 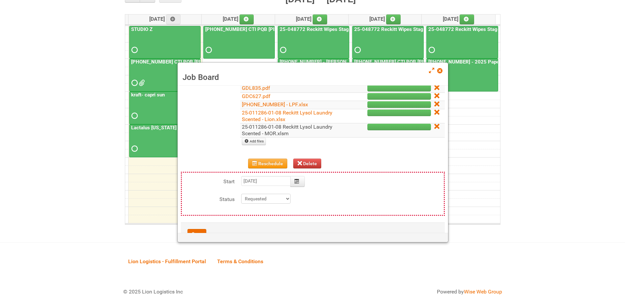 What do you see at coordinates (297, 181) in the screenshot?
I see `button: Calendar` at bounding box center [297, 181].